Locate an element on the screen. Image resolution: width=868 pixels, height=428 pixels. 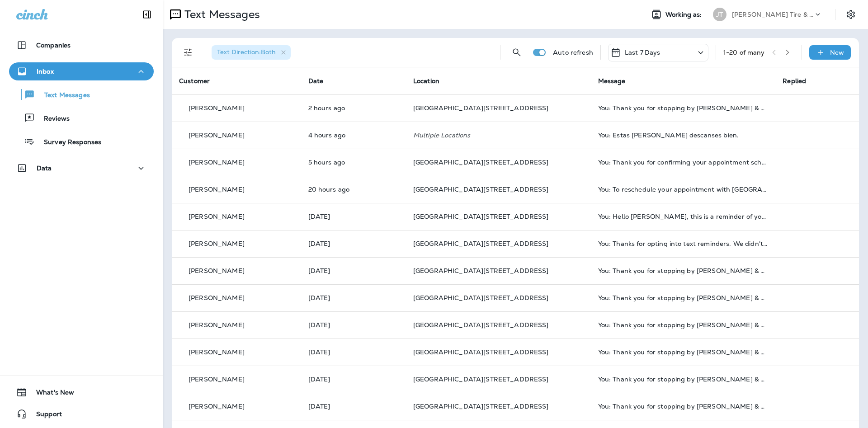
div: You: Thank you for confirming your appointment scheduled for 08/25/2025 9:00 AM with South 144th ... is located at coordinates (683, 162).